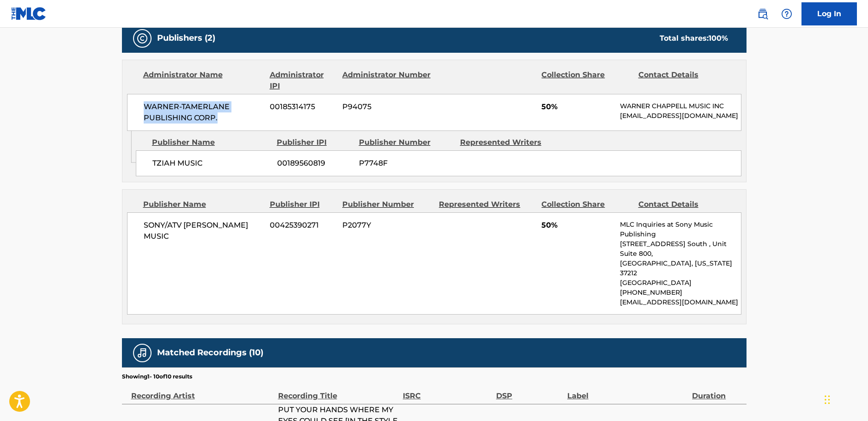  What do you see at coordinates (338, 390) in the screenshot?
I see `div: Recording Title` at bounding box center [338, 390].